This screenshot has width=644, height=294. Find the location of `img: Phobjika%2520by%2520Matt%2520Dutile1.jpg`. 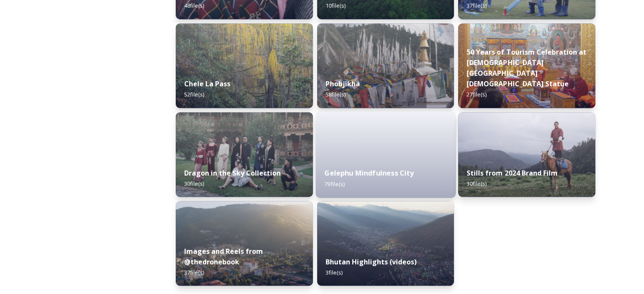

img: Phobjika%2520by%2520Matt%2520Dutile1.jpg is located at coordinates (386, 65).